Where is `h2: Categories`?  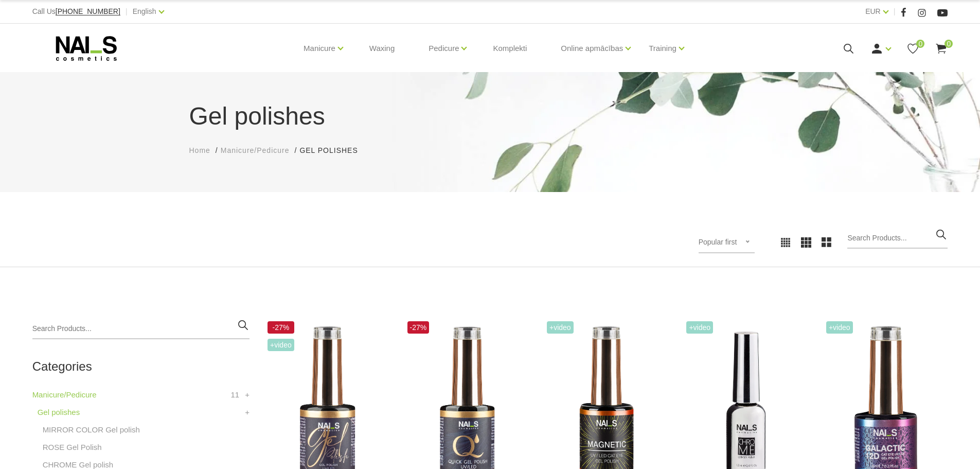 h2: Categories is located at coordinates (141, 366).